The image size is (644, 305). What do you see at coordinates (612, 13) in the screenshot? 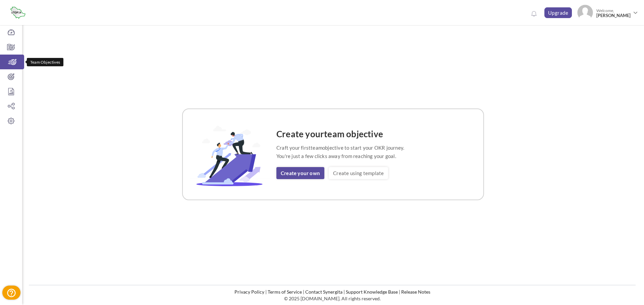
I see `span: Welcome,` at bounding box center [612, 13].